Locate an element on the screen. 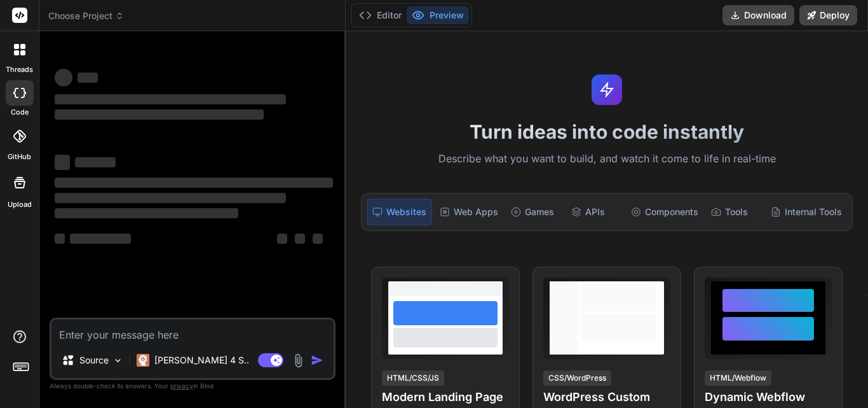 This screenshot has height=408, width=868. div: HTML/Webflow is located at coordinates (738, 378).